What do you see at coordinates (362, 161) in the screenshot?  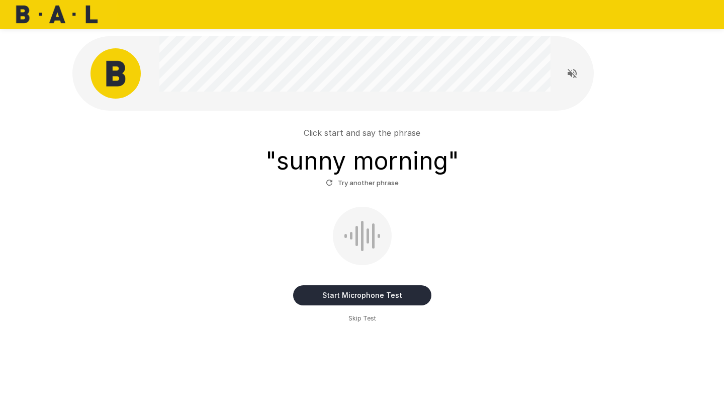 I see `h3: " sunny morning "` at bounding box center [362, 161].